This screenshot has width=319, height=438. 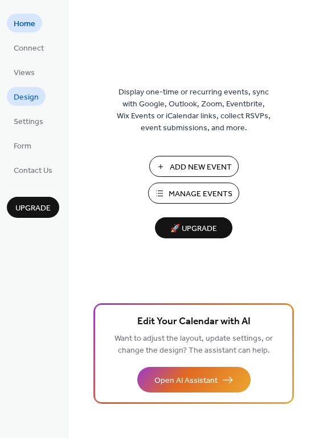 I want to click on button: 🚀 Upgrade, so click(x=193, y=228).